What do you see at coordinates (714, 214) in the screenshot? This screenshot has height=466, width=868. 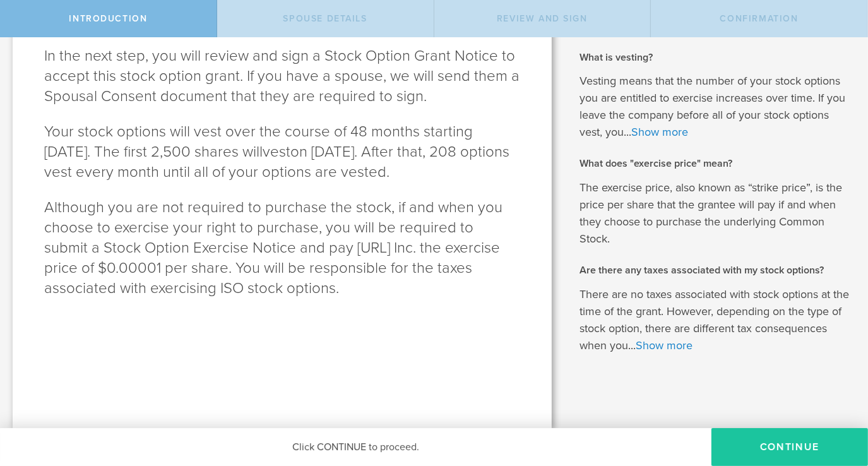 I see `p: The exercise price, also known as “strike price”, is the price per share that the grantee will pa...` at bounding box center [714, 214].